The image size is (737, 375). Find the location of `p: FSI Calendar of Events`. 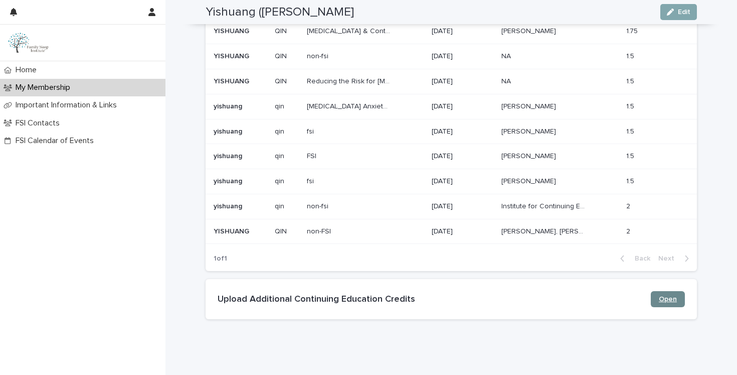

p: FSI Calendar of Events is located at coordinates (57, 140).